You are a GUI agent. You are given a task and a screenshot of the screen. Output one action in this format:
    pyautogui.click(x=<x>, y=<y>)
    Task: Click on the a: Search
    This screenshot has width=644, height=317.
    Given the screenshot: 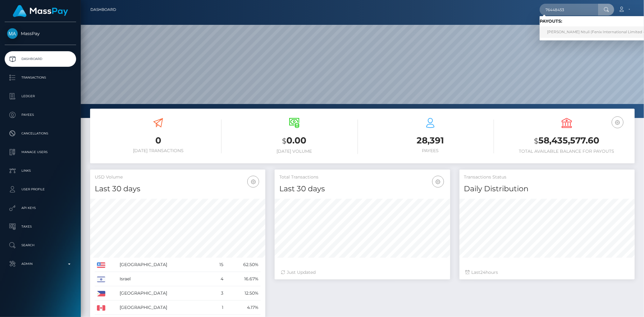 What is the action you would take?
    pyautogui.click(x=40, y=245)
    